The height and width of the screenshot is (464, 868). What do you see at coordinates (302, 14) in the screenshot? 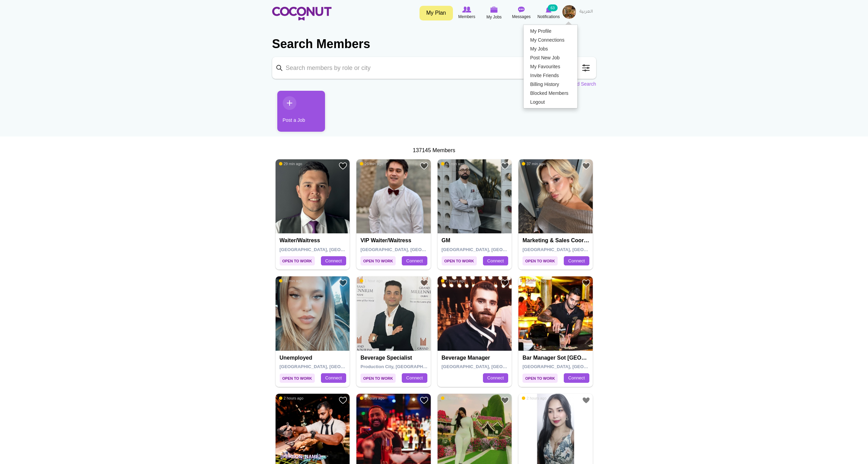
I see `img: Home` at bounding box center [302, 14].